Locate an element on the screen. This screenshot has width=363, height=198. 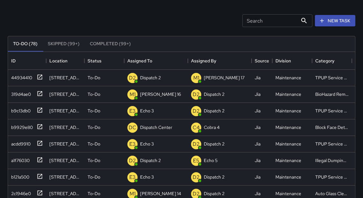
div: b9c13db0 is located at coordinates (19, 110).